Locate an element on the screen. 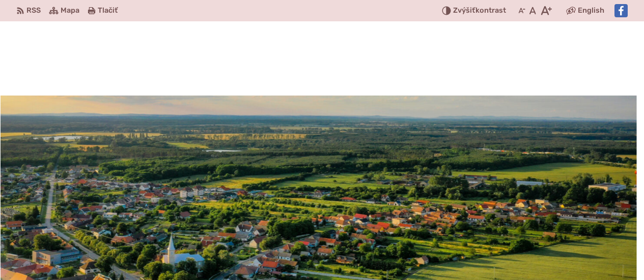 This screenshot has height=280, width=644. span: kontrast is located at coordinates (479, 10).